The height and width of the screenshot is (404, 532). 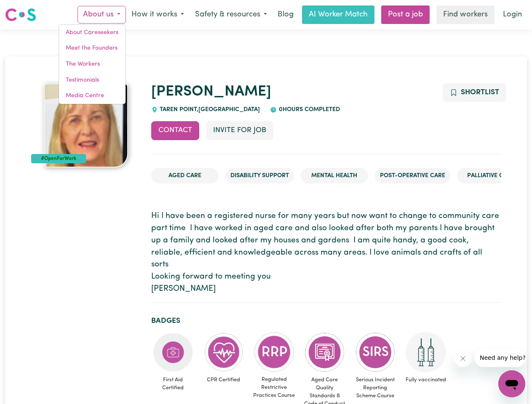 What do you see at coordinates (21, 15) in the screenshot?
I see `img: Careseekers logo` at bounding box center [21, 15].